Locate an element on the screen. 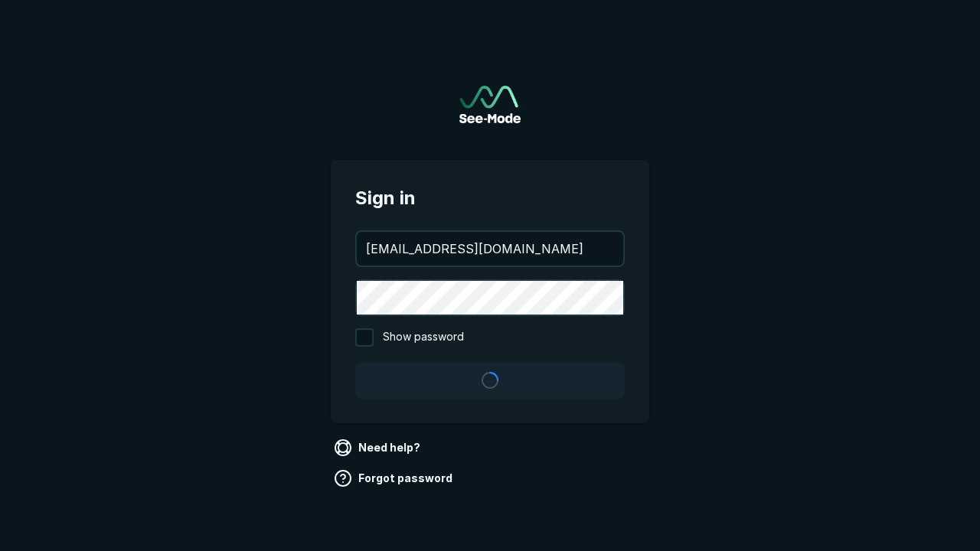 The width and height of the screenshot is (980, 551). a: Forgot password is located at coordinates (394, 478).